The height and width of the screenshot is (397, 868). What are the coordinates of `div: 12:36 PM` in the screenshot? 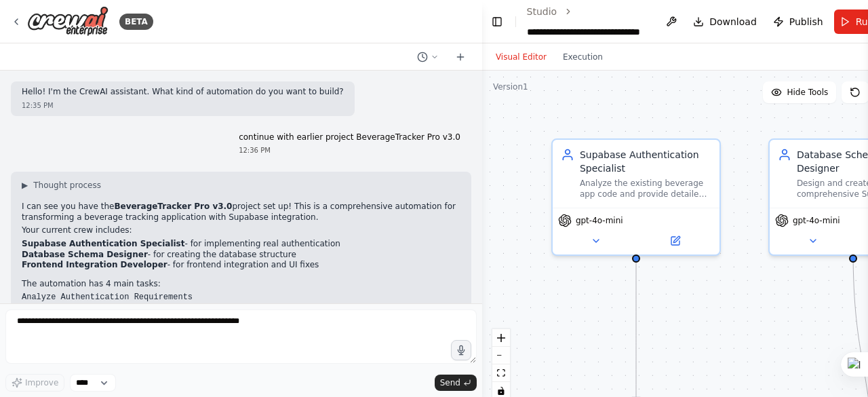 It's located at (349, 150).